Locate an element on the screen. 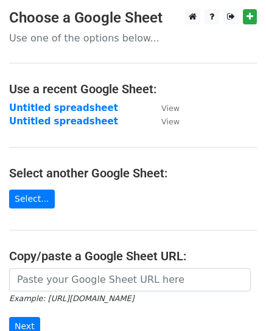 The width and height of the screenshot is (266, 331). a: Select... is located at coordinates (32, 198).